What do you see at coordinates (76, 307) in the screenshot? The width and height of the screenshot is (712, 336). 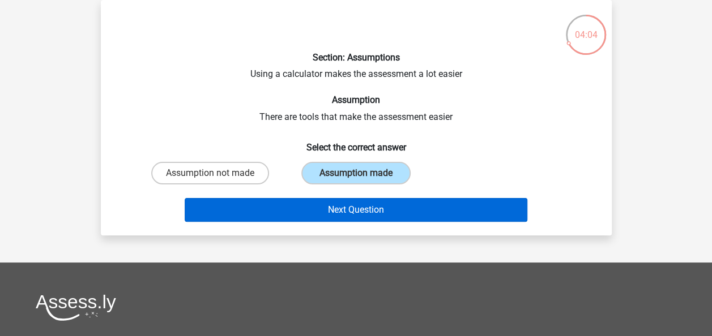 I see `img: Assessly logo` at bounding box center [76, 307].